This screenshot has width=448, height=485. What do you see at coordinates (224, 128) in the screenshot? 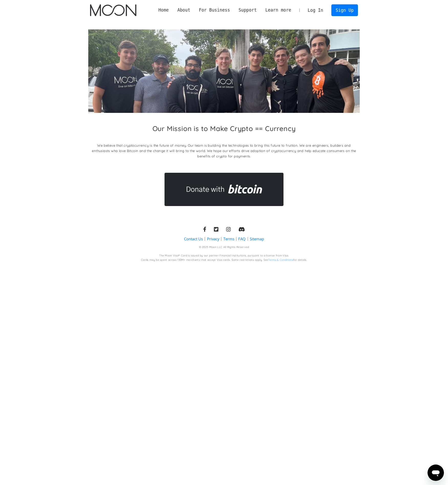
I see `h2: Our Mission is to Make Crypto == Currency` at bounding box center [224, 128].